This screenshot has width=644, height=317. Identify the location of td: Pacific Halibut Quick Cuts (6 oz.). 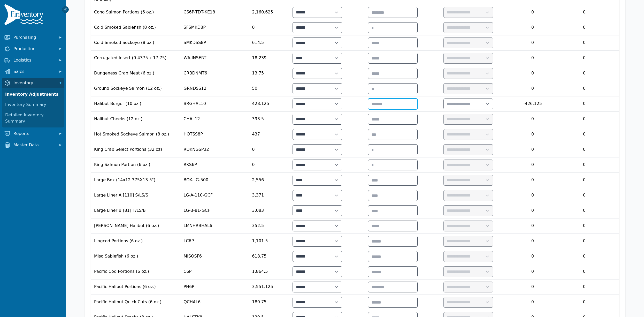
(135, 302).